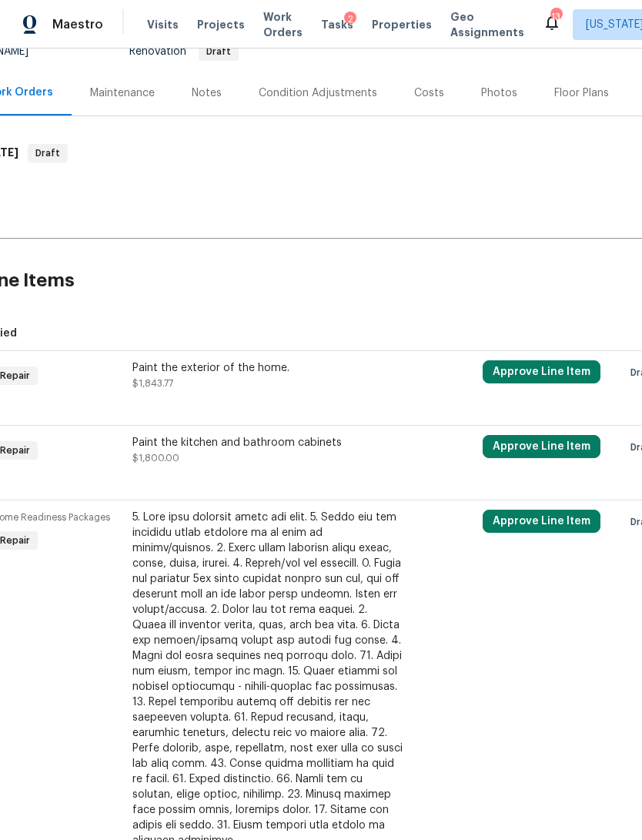  Describe the element at coordinates (283, 24) in the screenshot. I see `span: Work Orders` at that location.